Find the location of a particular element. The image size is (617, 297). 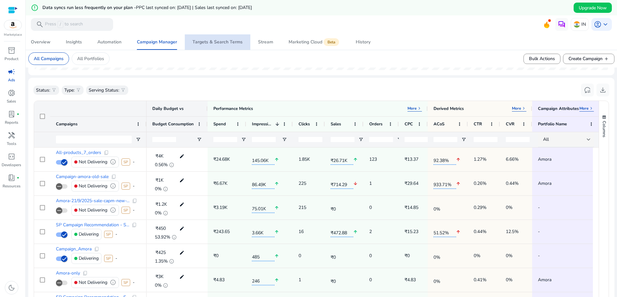

span: ₹1K is located at coordinates (159, 180).